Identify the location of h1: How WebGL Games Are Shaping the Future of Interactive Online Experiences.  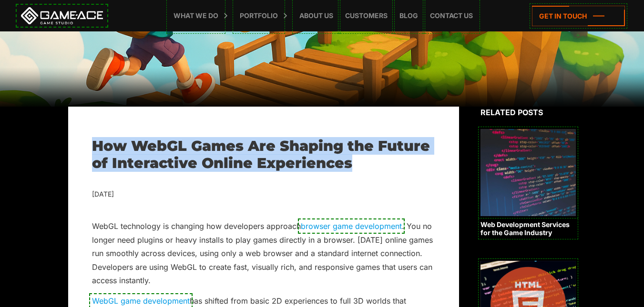
(264, 155).